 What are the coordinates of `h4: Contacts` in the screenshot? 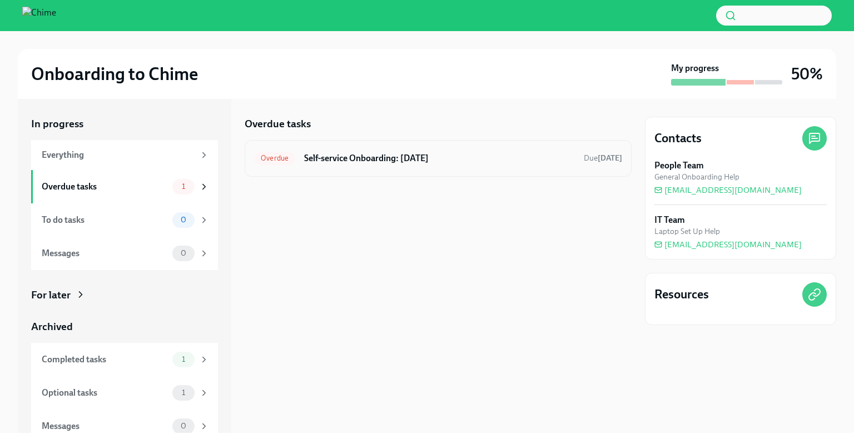 It's located at (678, 138).